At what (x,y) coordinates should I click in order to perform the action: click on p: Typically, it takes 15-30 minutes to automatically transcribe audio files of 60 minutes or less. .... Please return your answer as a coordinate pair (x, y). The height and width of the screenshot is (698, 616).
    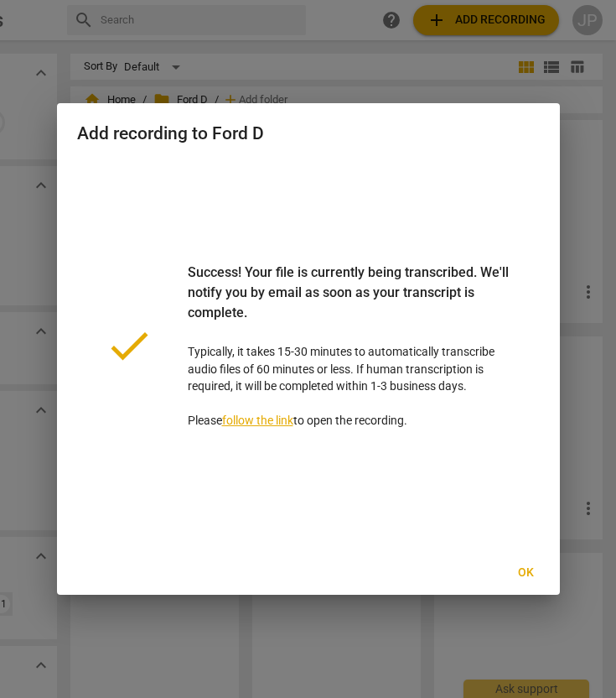
    Looking at the image, I should click on (351, 346).